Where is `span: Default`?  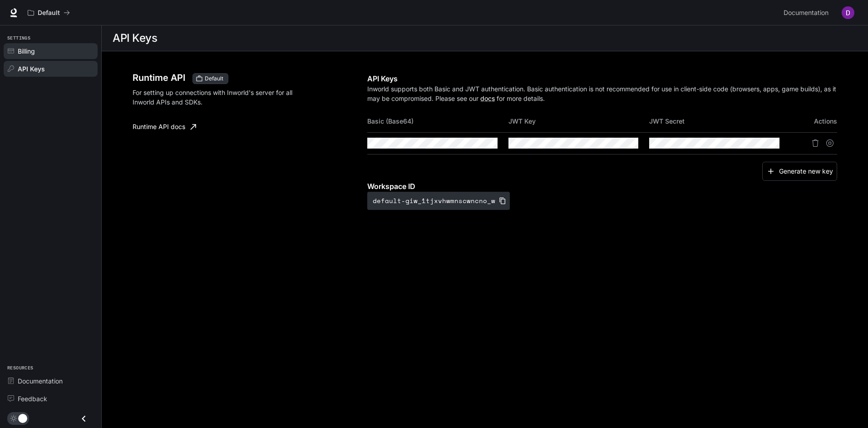 span: Default is located at coordinates (214, 79).